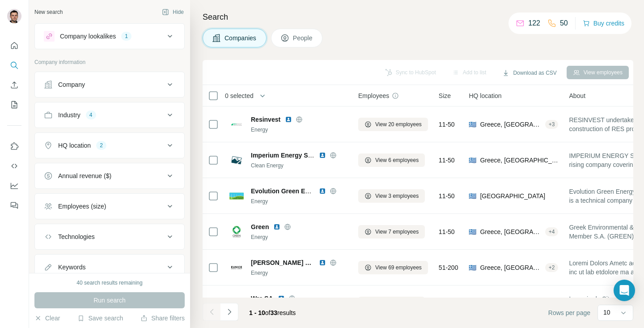  Describe the element at coordinates (110, 237) in the screenshot. I see `button: Technologies` at that location.